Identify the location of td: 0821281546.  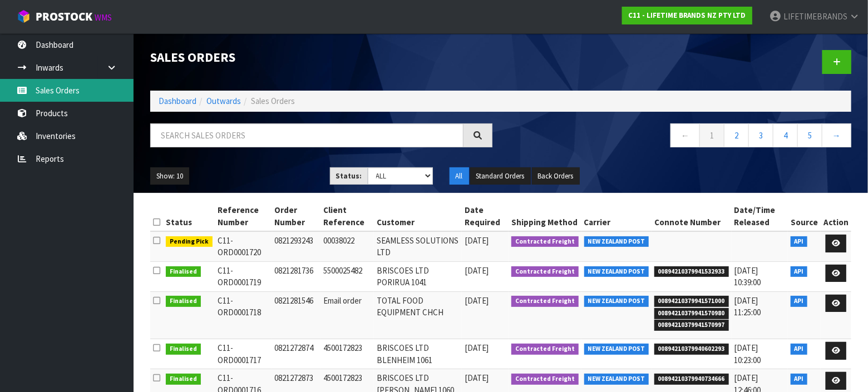
(296, 315).